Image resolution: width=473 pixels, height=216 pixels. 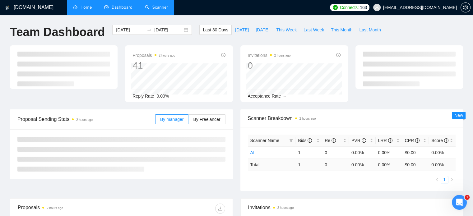 What do you see at coordinates (154, 66) in the screenshot?
I see `div: 41` at bounding box center [154, 66].